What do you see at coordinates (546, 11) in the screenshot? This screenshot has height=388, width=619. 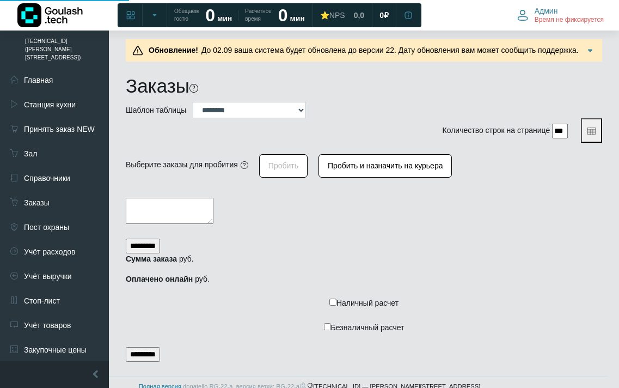 I see `span: Админ` at bounding box center [546, 11].